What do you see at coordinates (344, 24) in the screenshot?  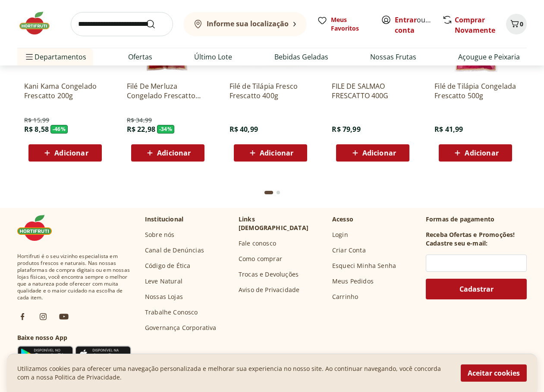 I see `a: Meus Favoritos` at bounding box center [344, 24].